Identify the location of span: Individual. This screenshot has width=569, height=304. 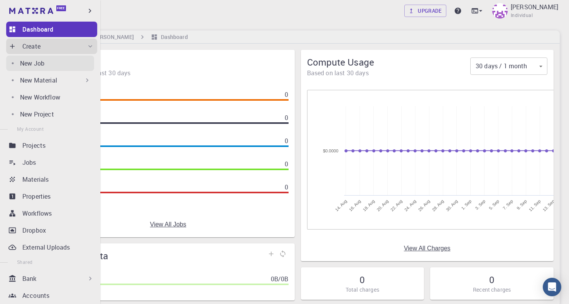
(521, 15).